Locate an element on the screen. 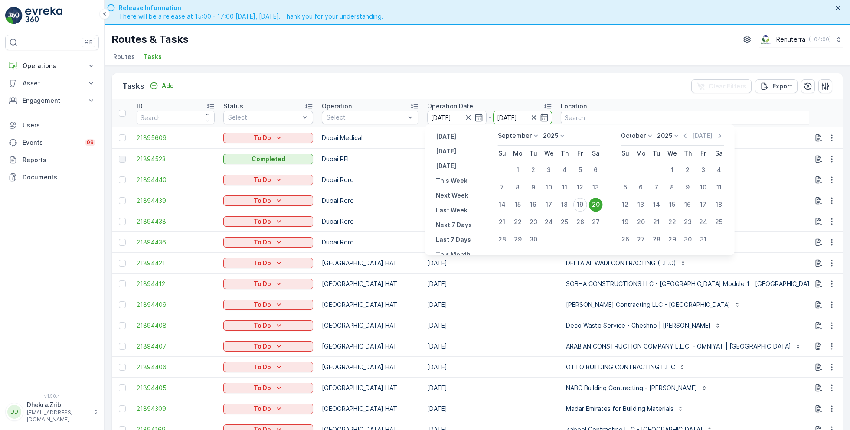  span: Release Information is located at coordinates (251, 8).